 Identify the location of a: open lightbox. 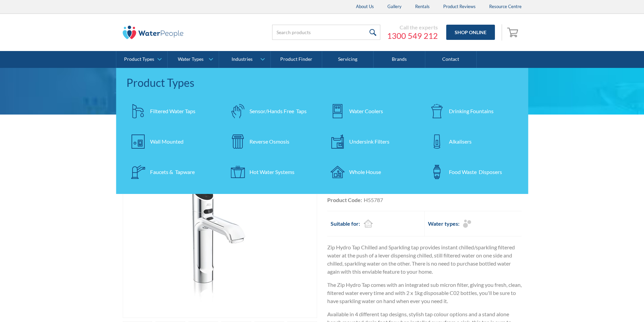
(219, 235).